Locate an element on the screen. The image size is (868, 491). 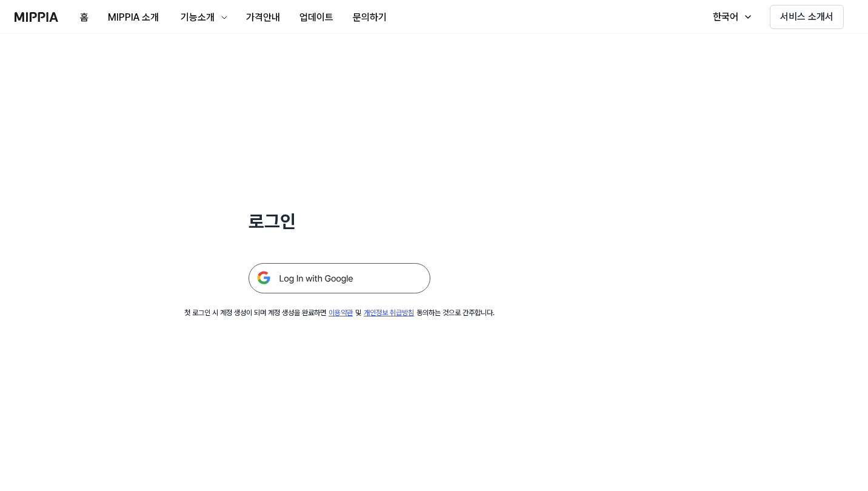
a: 개인정보 취급방침 is located at coordinates (388, 313).